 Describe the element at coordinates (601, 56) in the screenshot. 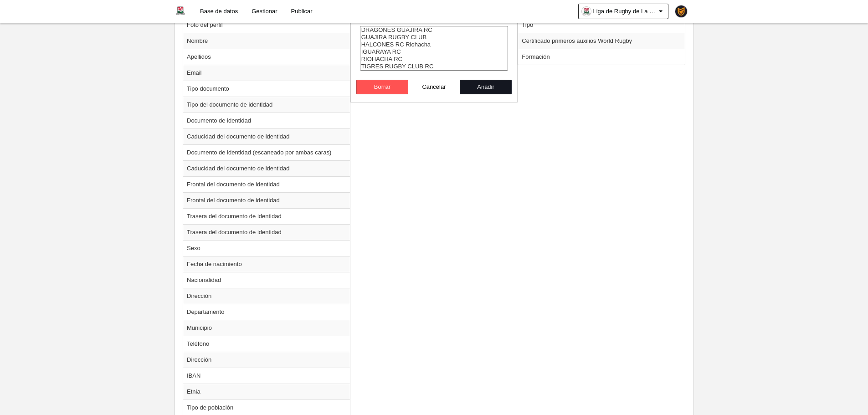

I see `td: Formación` at that location.